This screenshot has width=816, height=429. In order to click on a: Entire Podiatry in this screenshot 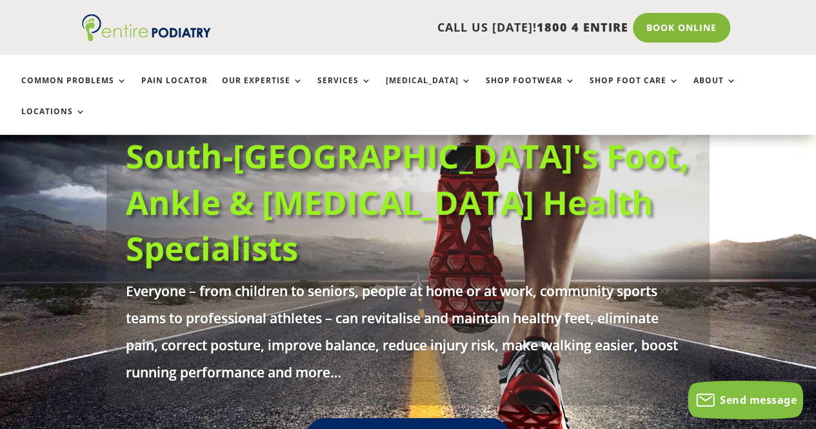, I will do `click(146, 37)`.